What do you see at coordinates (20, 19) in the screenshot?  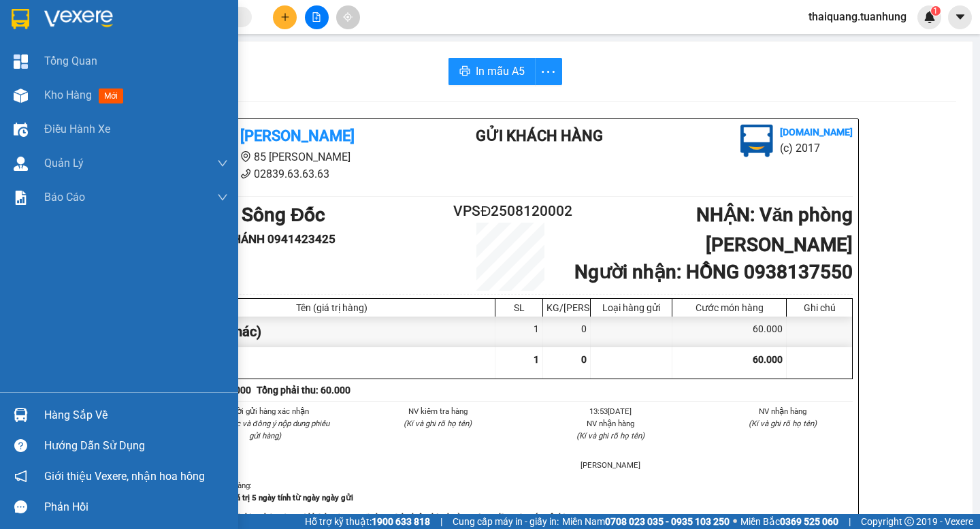 I see `img: logo-vxr` at bounding box center [20, 19].